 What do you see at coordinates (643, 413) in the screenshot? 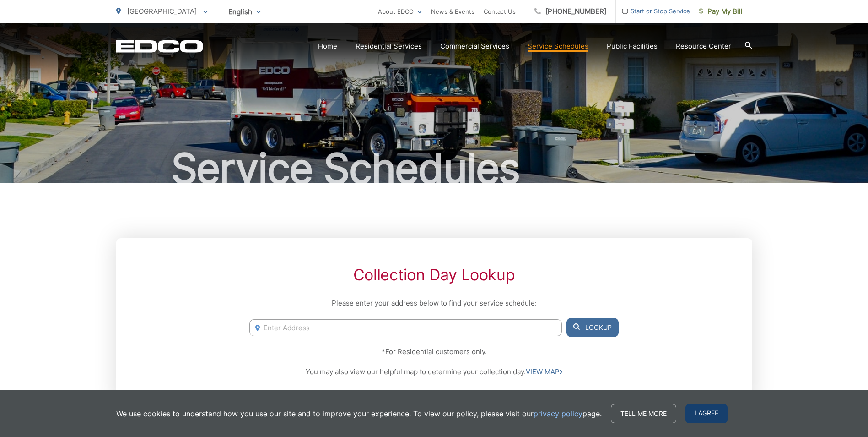
I see `a: Tell me more` at bounding box center [643, 413].